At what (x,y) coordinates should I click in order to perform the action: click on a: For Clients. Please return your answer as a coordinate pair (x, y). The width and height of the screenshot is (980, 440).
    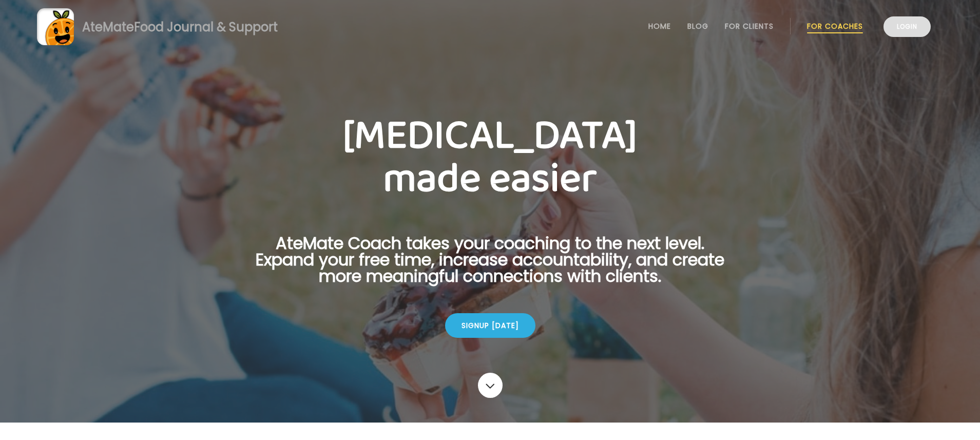
    Looking at the image, I should click on (749, 26).